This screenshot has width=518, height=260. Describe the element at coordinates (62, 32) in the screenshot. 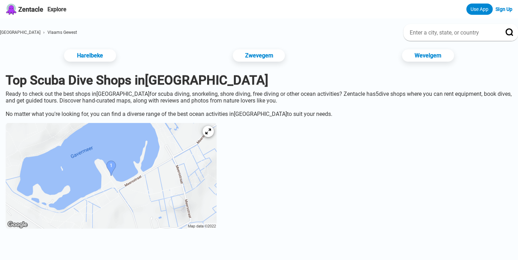

I see `span: Vlaams Gewest` at that location.